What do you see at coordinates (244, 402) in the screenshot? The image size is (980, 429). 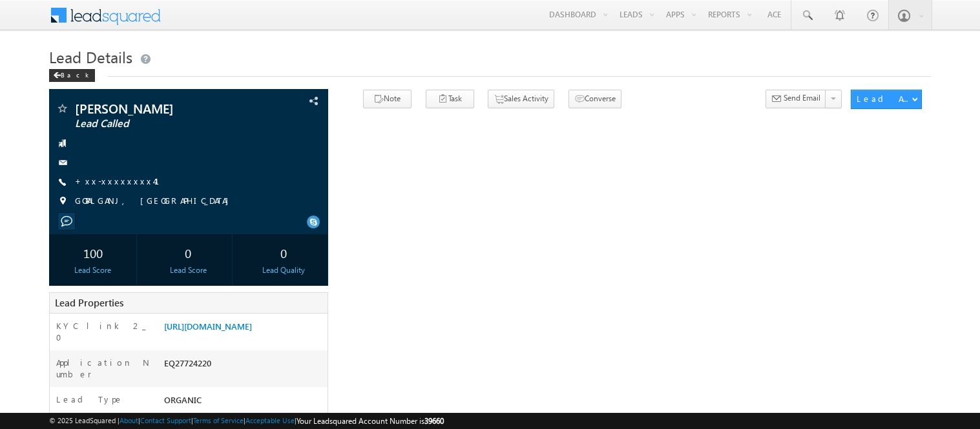 I see `div: ORGANIC` at bounding box center [244, 402].